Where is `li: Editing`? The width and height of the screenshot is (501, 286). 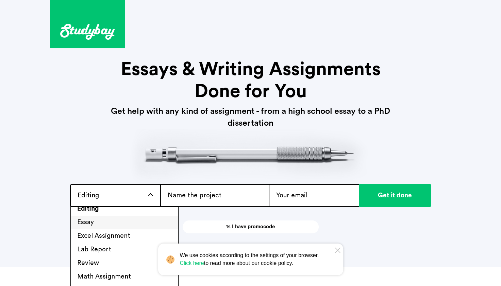
li: Editing is located at coordinates (125, 209).